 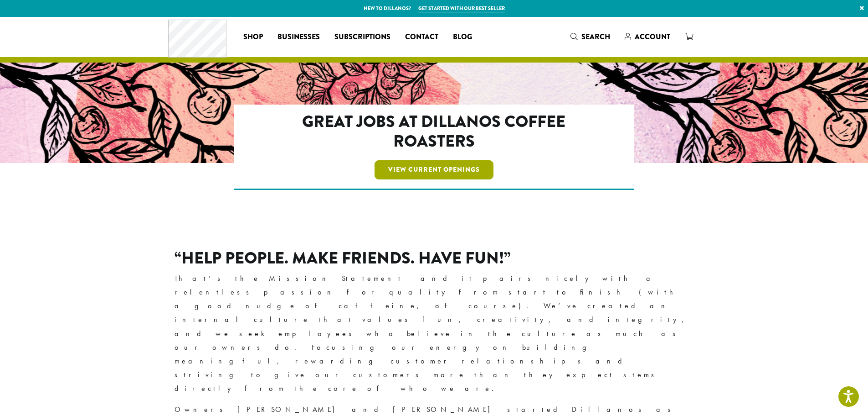 What do you see at coordinates (434, 333) in the screenshot?
I see `p: That’s the Mission Statement and it pairs nicely with a relentless passion for quality from start...` at bounding box center [434, 333].